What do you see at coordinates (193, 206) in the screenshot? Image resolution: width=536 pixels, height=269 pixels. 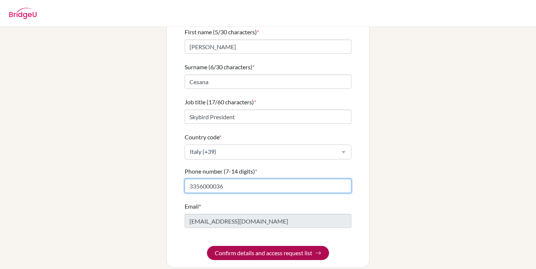 I see `label: Email*` at bounding box center [193, 206].